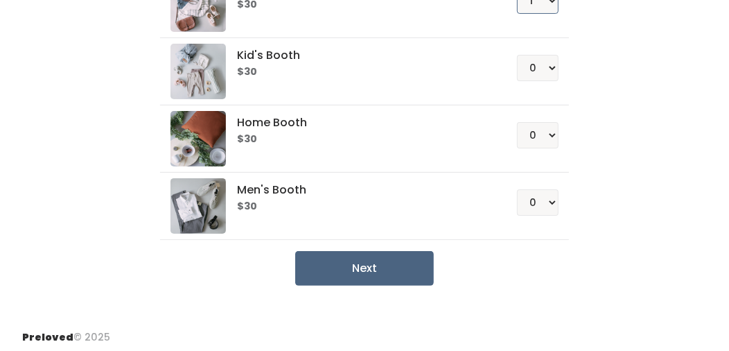 The height and width of the screenshot is (351, 729). Describe the element at coordinates (360, 190) in the screenshot. I see `h5: Men's Booth` at that location.